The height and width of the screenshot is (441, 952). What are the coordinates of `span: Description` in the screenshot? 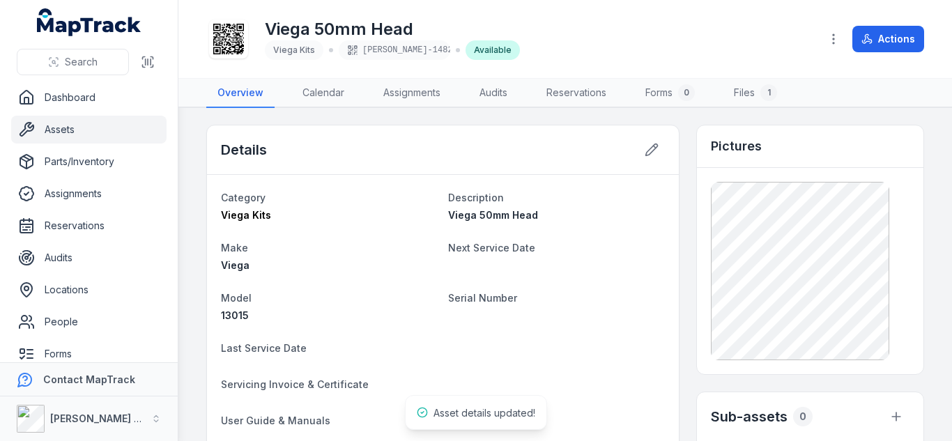 It's located at (476, 197).